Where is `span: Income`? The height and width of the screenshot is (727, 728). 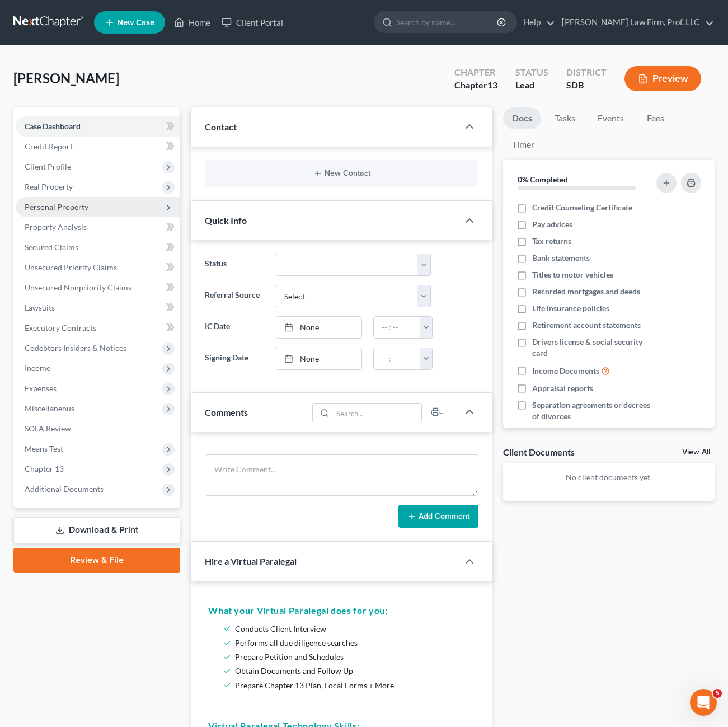 span: Income is located at coordinates (38, 368).